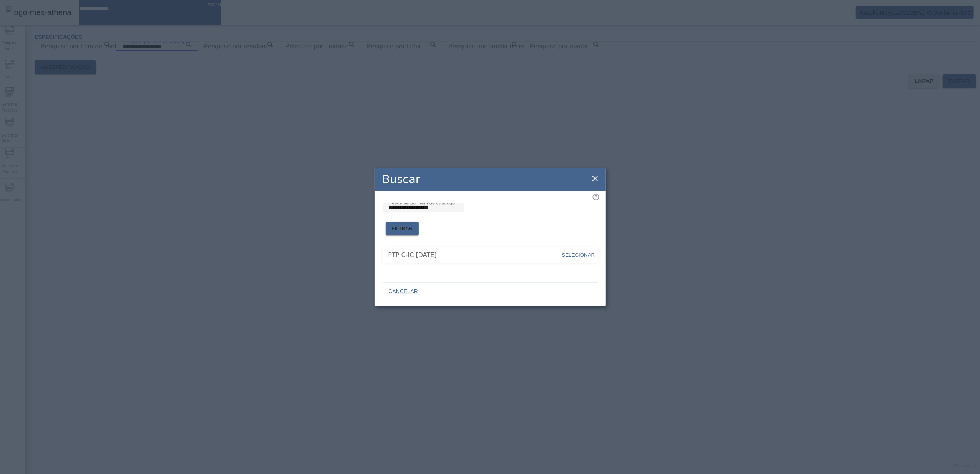  I want to click on button: SELECIONAR, so click(578, 255).